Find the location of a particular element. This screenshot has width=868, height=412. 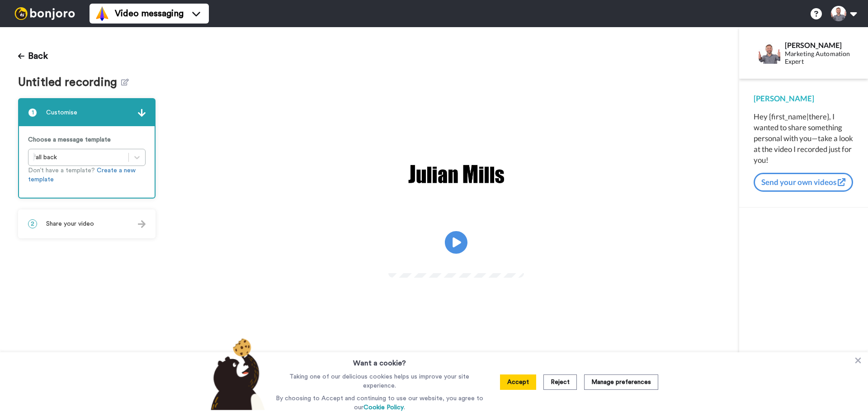

span: Video messaging is located at coordinates (149, 13).